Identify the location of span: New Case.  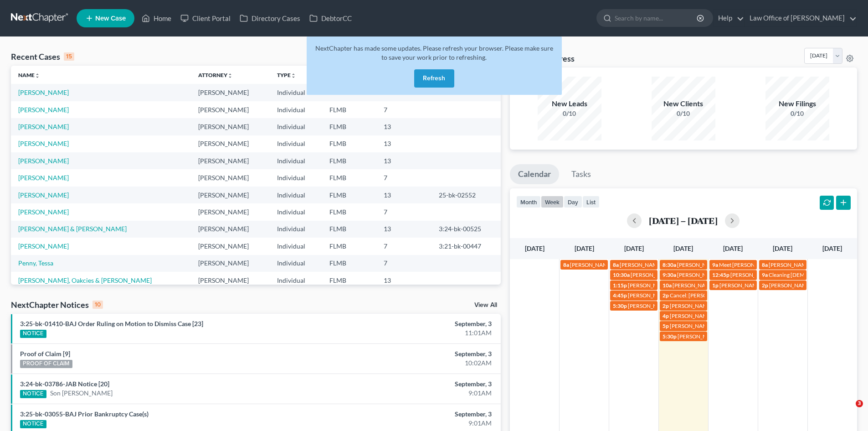
(110, 18).